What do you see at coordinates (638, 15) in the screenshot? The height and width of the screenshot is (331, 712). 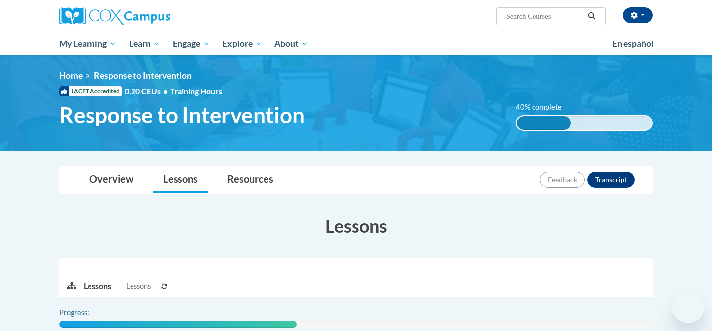 I see `button: Account Settings` at bounding box center [638, 15].